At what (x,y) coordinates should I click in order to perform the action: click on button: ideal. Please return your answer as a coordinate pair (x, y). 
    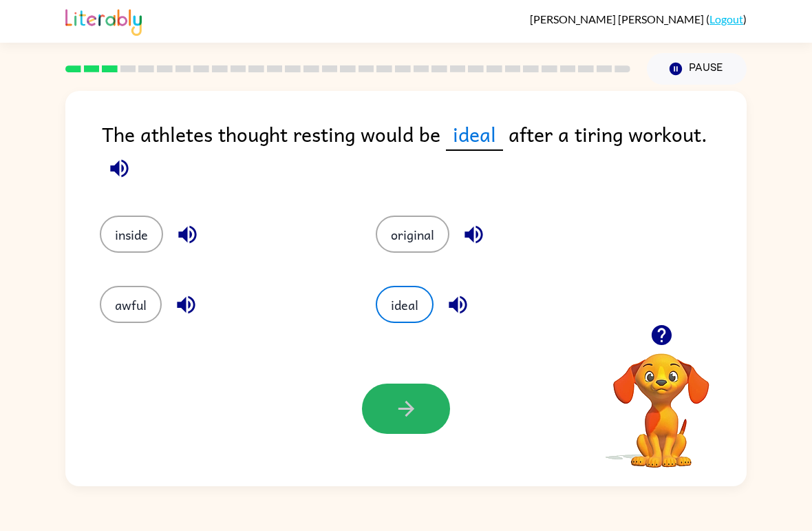
    Looking at the image, I should click on (404, 304).